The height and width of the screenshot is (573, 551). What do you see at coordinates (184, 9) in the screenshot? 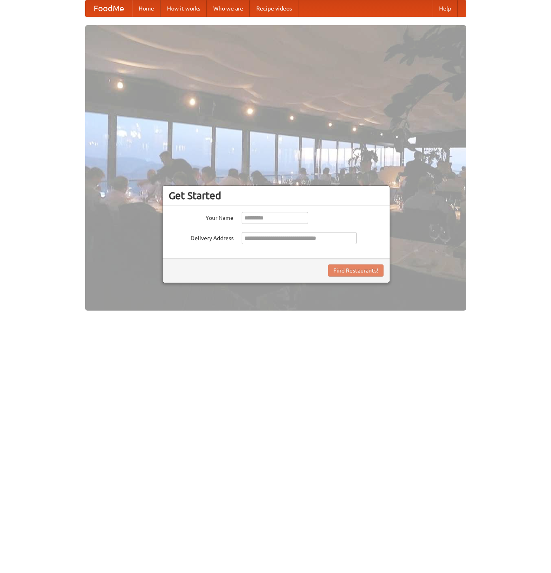
I see `a: How it works` at bounding box center [184, 9].